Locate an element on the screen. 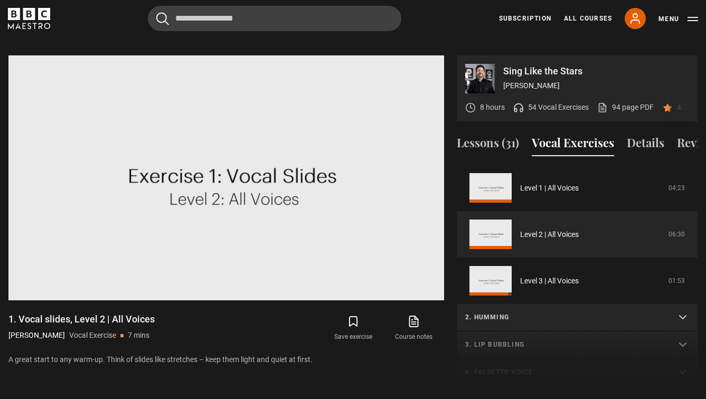  input: Search is located at coordinates (274, 18).